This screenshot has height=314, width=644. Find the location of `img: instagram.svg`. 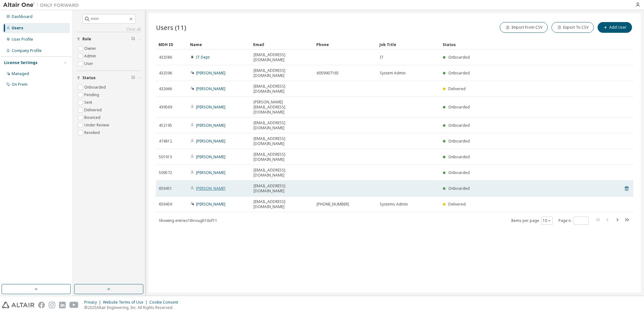

img: instagram.svg is located at coordinates (52, 305).